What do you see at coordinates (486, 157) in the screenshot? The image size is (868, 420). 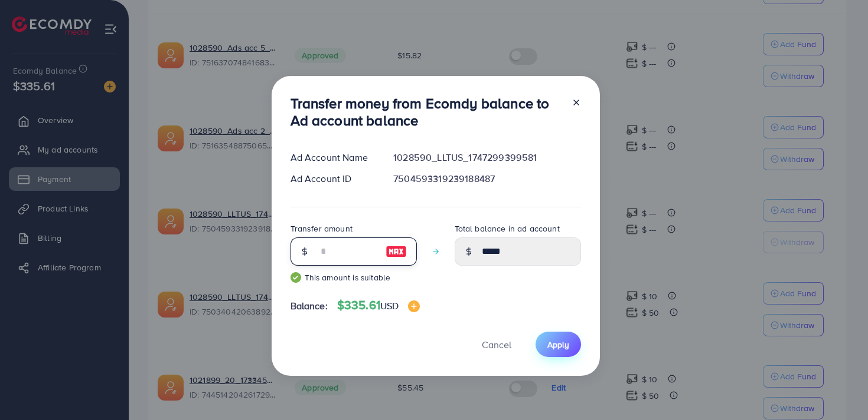 I see `div: 1028590_LLTUS_1747299399581` at bounding box center [486, 157].